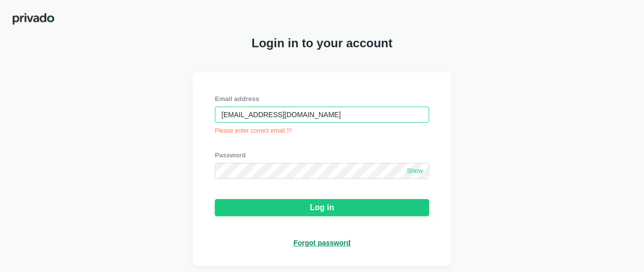 The image size is (644, 272). I want to click on div: Please enter correct email.!!!, so click(322, 130).